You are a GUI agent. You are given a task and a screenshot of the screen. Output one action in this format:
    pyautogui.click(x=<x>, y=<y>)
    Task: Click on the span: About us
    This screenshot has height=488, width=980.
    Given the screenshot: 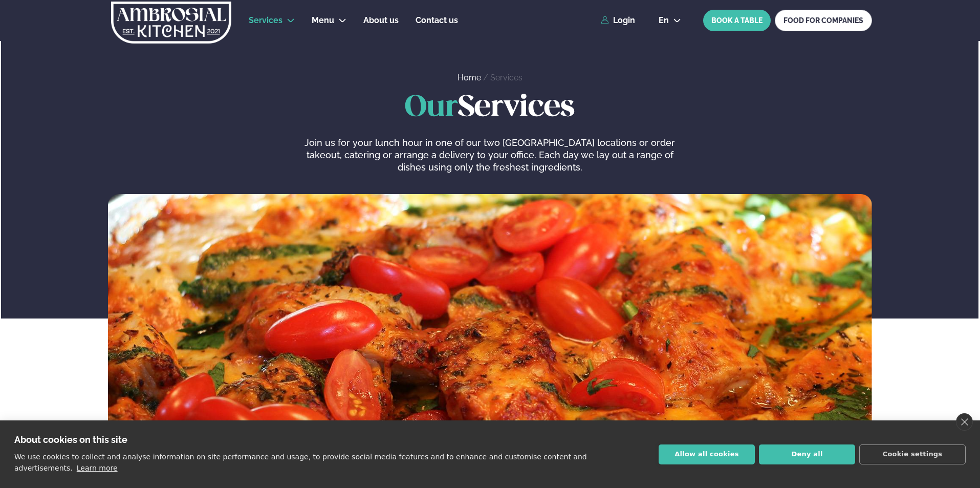 What is the action you would take?
    pyautogui.click(x=381, y=20)
    